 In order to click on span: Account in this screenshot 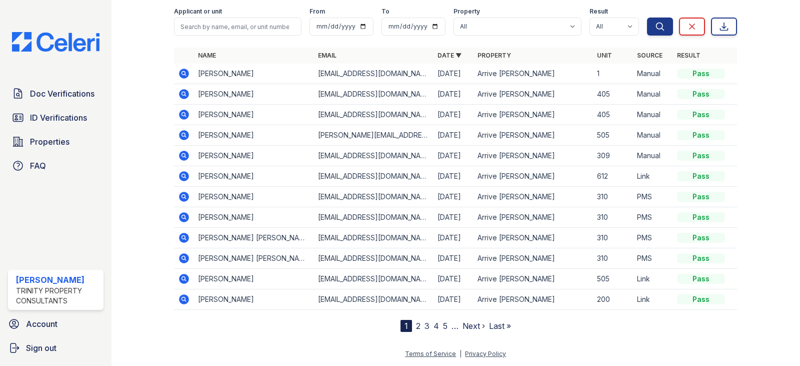, I will do `click(42, 324)`.